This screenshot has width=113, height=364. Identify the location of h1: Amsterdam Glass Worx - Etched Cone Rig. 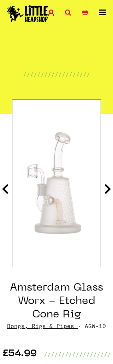
(56, 302).